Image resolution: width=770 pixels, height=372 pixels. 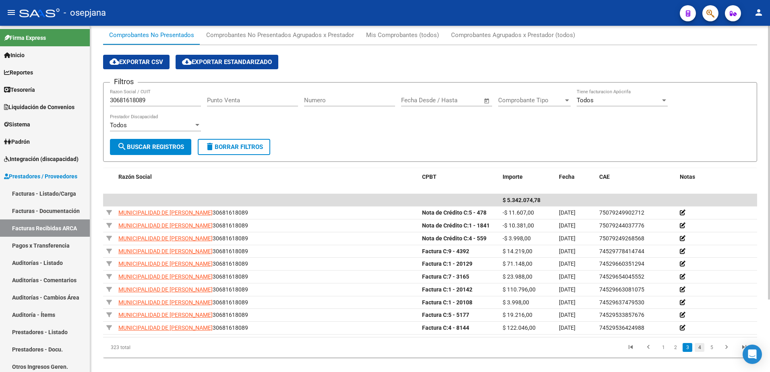 I want to click on span: 74529660351294, so click(x=622, y=264).